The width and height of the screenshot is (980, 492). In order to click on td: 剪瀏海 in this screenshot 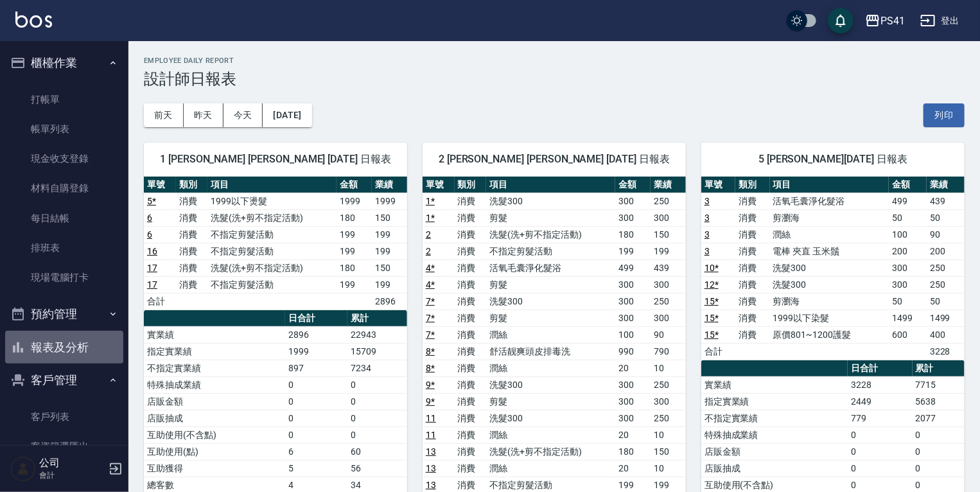, I will do `click(829, 218)`.